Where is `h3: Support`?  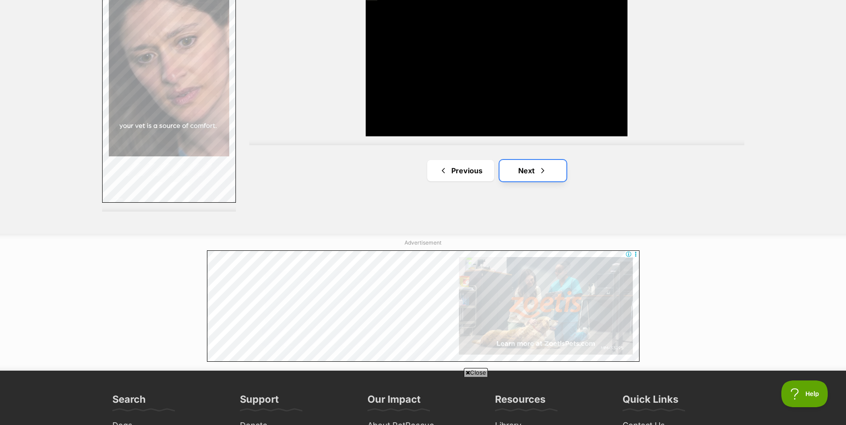
h3: Support is located at coordinates (259, 402).